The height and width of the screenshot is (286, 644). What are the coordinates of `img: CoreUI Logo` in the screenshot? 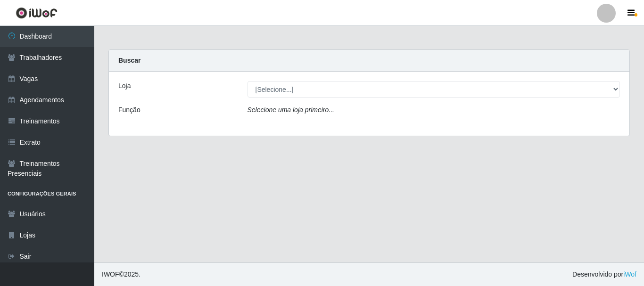 It's located at (36, 13).